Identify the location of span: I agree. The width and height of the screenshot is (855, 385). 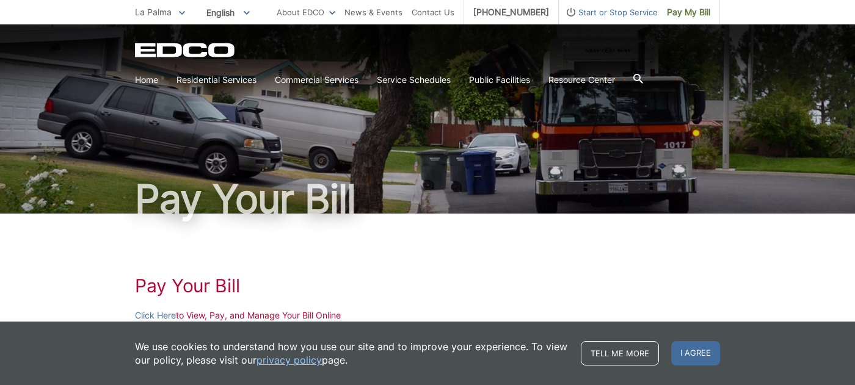
(695, 354).